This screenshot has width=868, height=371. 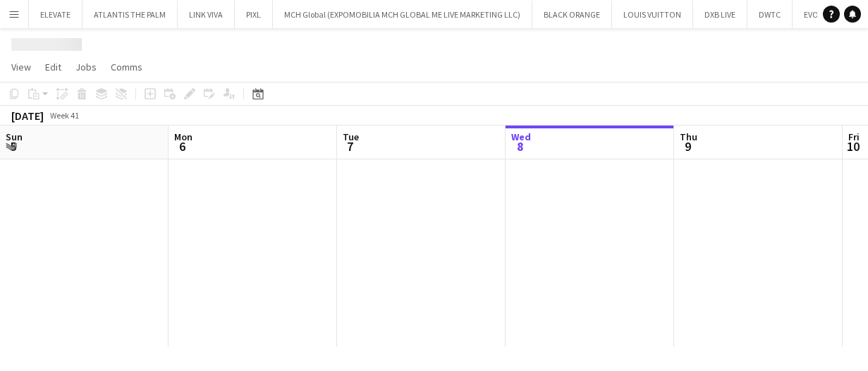 I want to click on span: 5, so click(x=12, y=146).